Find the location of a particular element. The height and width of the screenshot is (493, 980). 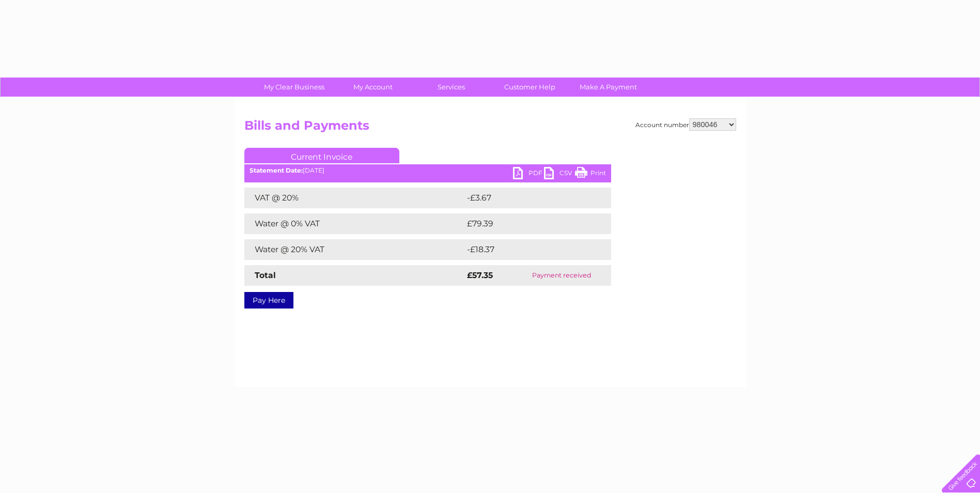

a: Customer Help is located at coordinates (529, 87).